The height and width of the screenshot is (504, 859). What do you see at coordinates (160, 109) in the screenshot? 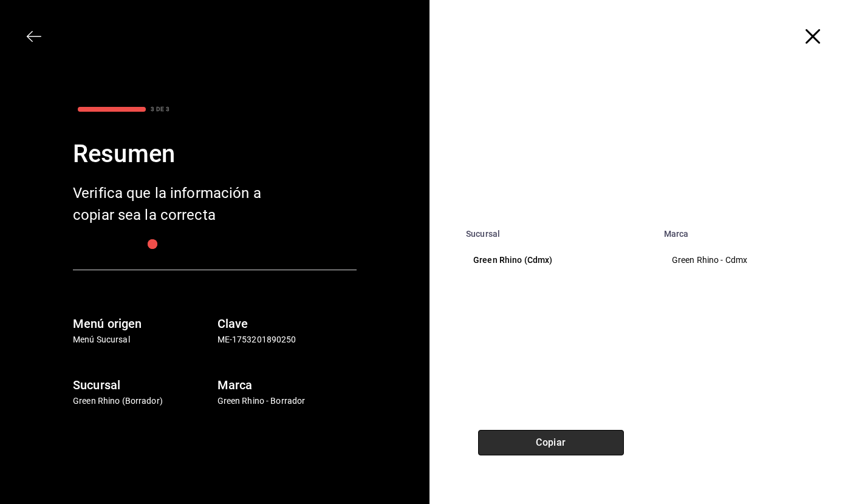
I see `div: 3 DE 3` at bounding box center [160, 109].